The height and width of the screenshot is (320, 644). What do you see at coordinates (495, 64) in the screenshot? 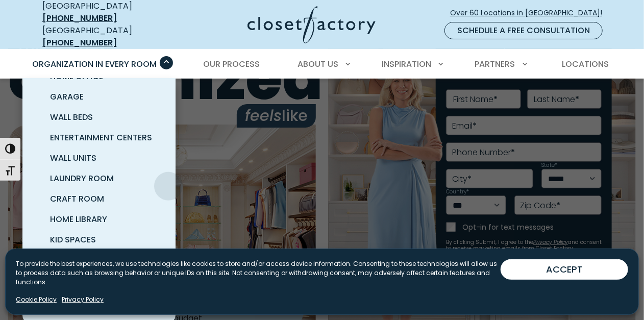
I see `span: Partners` at bounding box center [495, 64].